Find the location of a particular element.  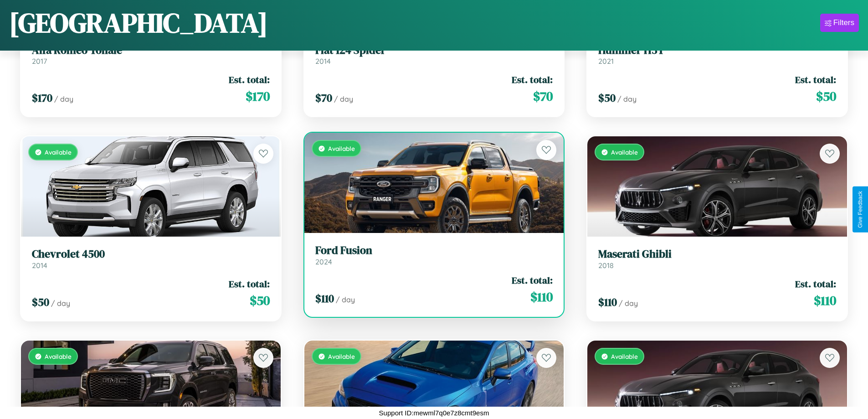

span: 2021 is located at coordinates (606, 61).